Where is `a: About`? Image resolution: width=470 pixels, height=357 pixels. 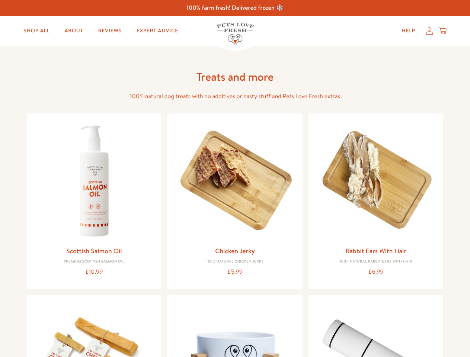
a: About is located at coordinates (74, 31).